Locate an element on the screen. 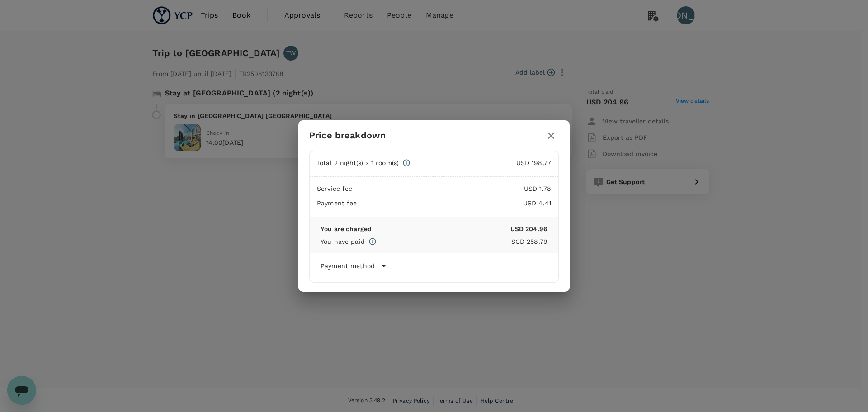 This screenshot has width=868, height=412. p: USD 204.96 is located at coordinates (459, 229).